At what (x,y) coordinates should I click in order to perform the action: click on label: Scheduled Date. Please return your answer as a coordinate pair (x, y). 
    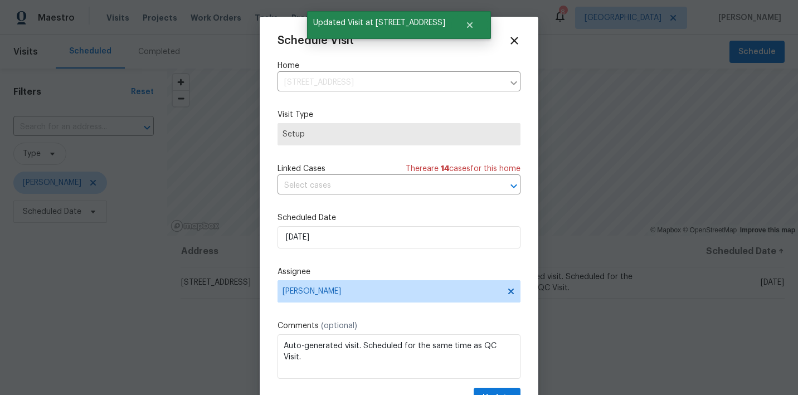
    Looking at the image, I should click on (399, 218).